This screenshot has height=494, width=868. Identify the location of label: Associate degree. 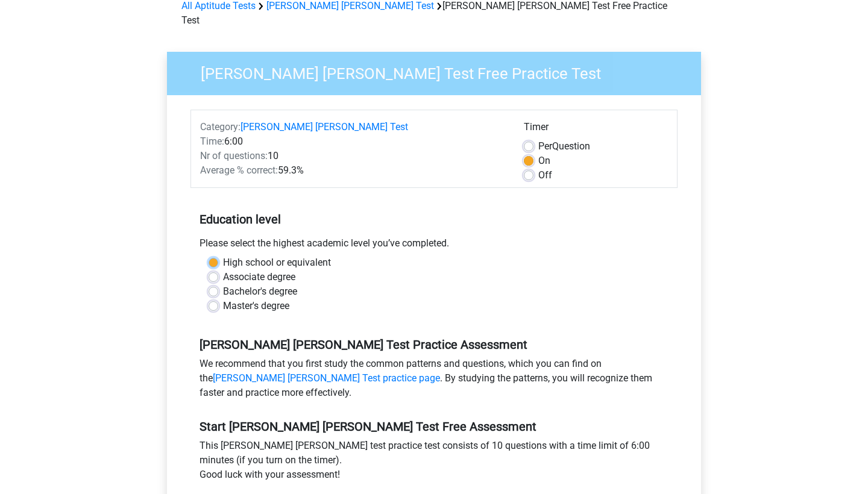
(259, 277).